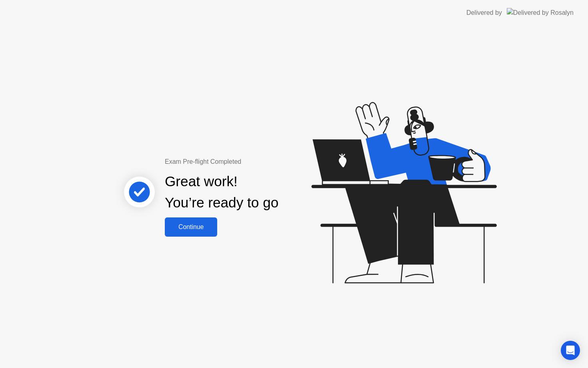 The image size is (588, 368). What do you see at coordinates (484, 13) in the screenshot?
I see `div: Delivered by` at bounding box center [484, 13].